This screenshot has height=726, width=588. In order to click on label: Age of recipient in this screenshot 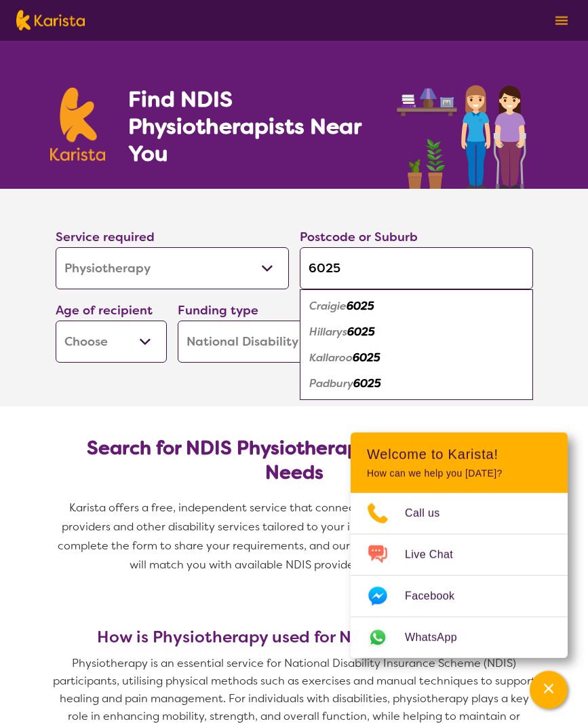, I will do `click(104, 311)`.